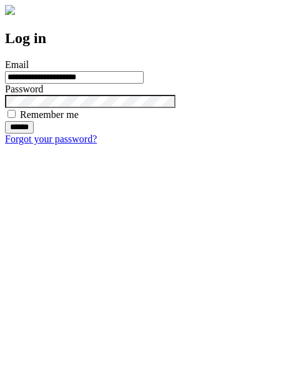  Describe the element at coordinates (49, 114) in the screenshot. I see `label: Remember me` at that location.